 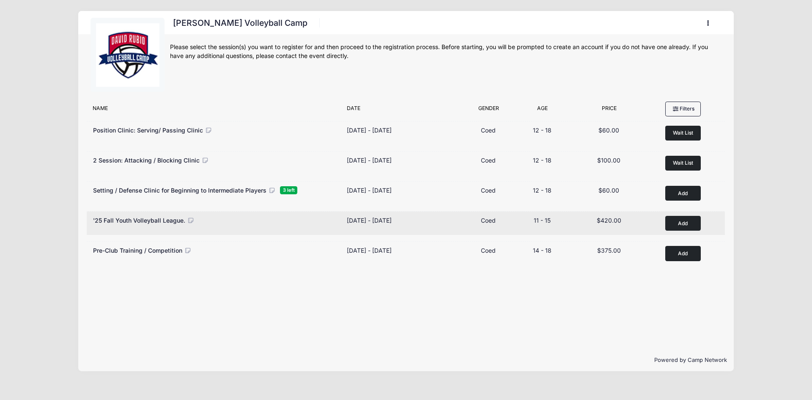 I want to click on span: $375.00, so click(x=609, y=250).